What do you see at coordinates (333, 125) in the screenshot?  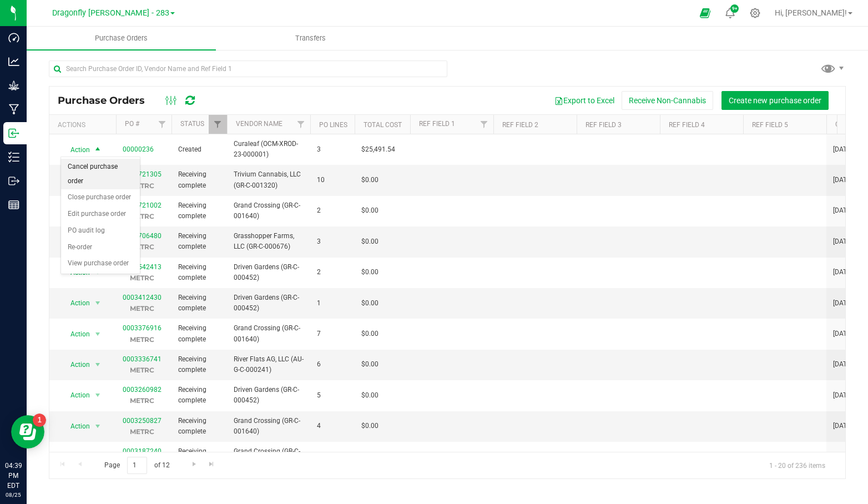 I see `a: PO Lines` at bounding box center [333, 125].